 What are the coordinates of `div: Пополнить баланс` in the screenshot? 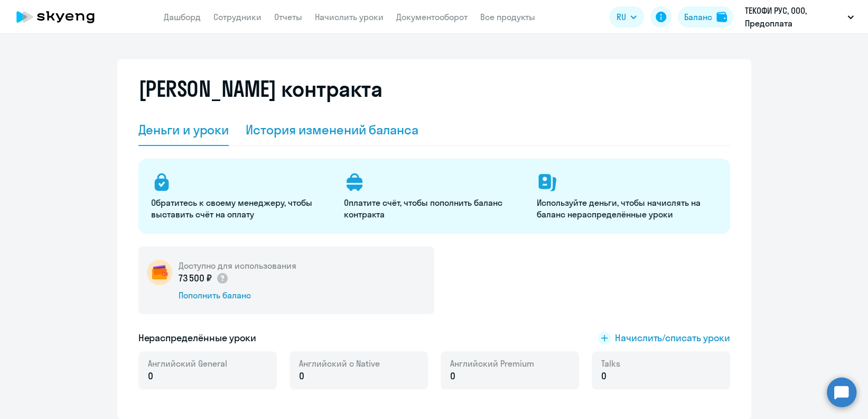 It's located at (238, 295).